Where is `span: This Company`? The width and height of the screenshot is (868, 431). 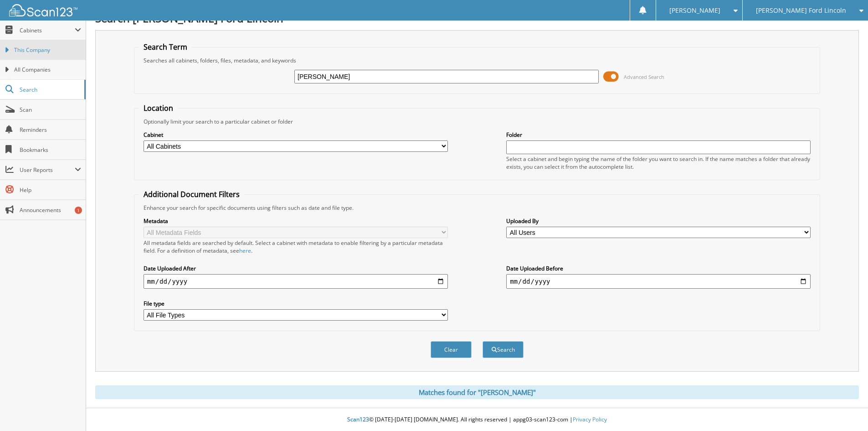
span: This Company is located at coordinates (48, 50).